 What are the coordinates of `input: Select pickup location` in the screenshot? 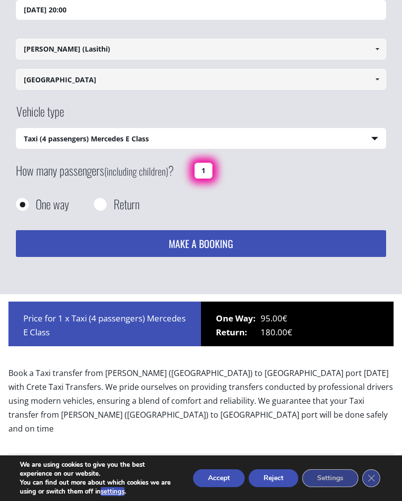 It's located at (201, 49).